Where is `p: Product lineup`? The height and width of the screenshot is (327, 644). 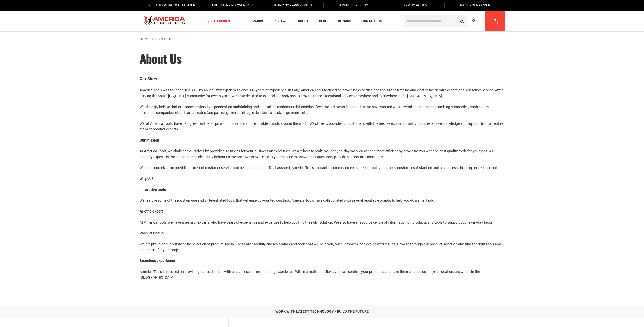 p: Product lineup is located at coordinates (322, 233).